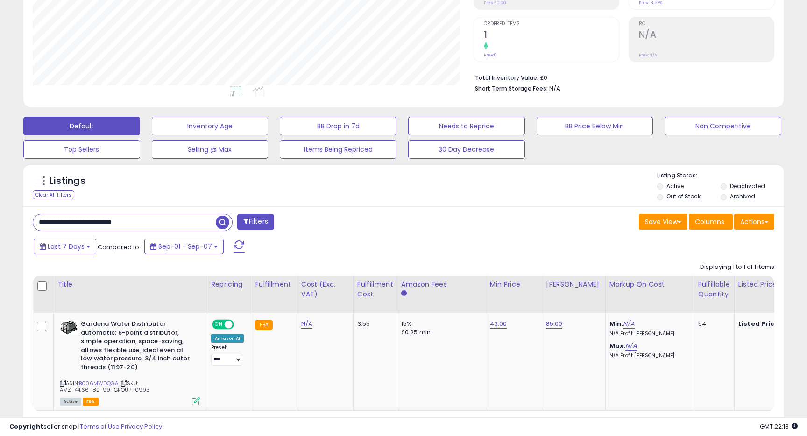  I want to click on button: Columns, so click(711, 222).